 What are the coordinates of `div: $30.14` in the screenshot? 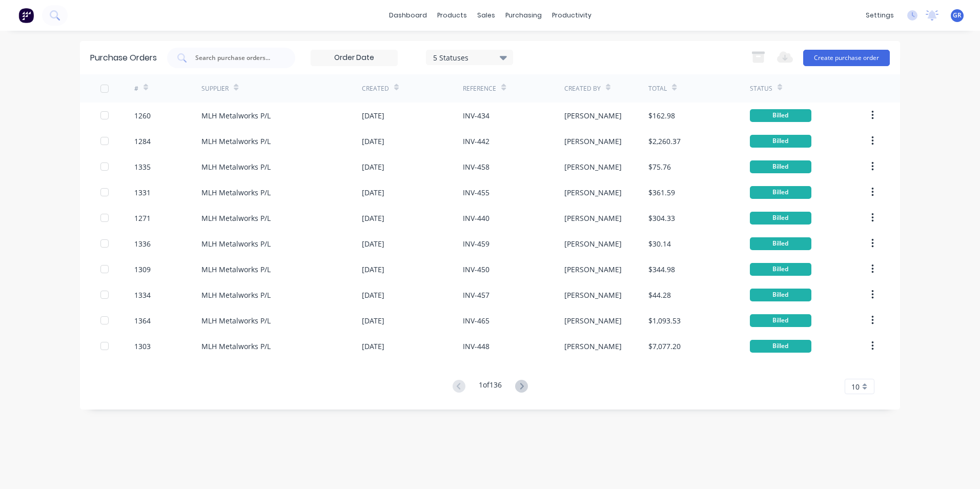 It's located at (660, 243).